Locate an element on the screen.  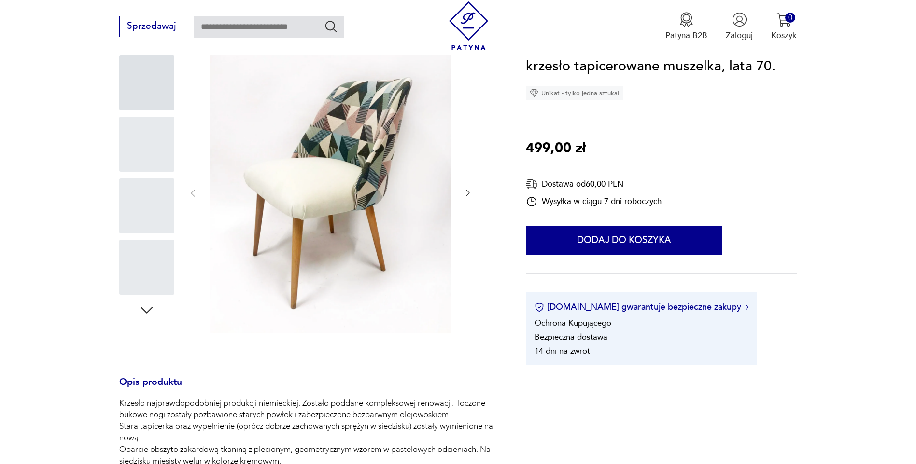
li: 14 dni na zwrot is located at coordinates (562, 351).